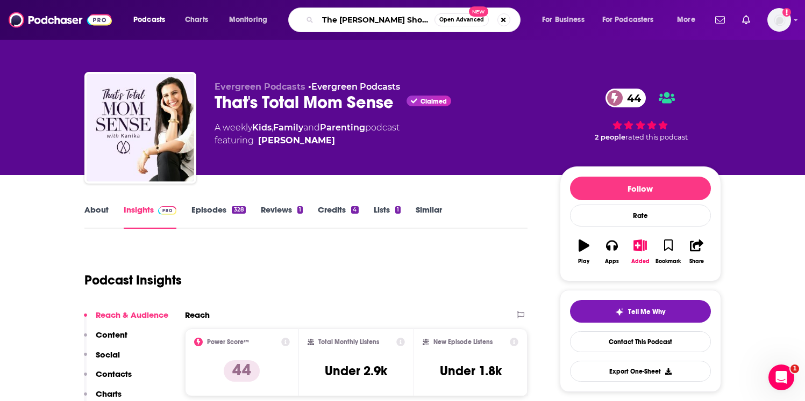 The width and height of the screenshot is (805, 401). I want to click on div: Share, so click(696, 262).